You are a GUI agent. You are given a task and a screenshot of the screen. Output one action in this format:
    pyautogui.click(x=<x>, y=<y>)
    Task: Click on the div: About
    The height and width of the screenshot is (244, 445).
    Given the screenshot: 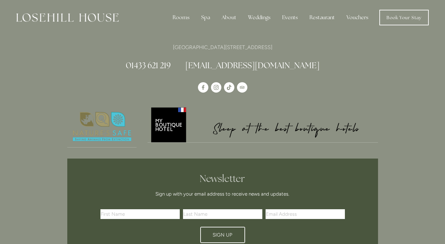 What is the action you would take?
    pyautogui.click(x=229, y=18)
    